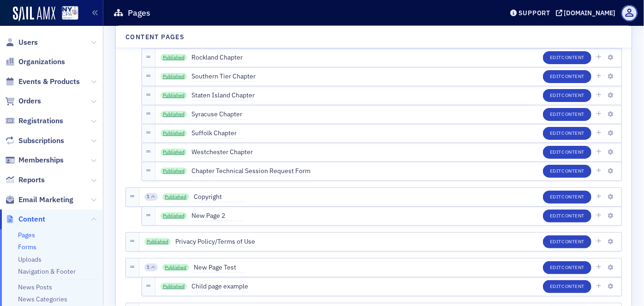 The height and width of the screenshot is (306, 644). Describe the element at coordinates (34, 121) in the screenshot. I see `a: Registrations` at that location.